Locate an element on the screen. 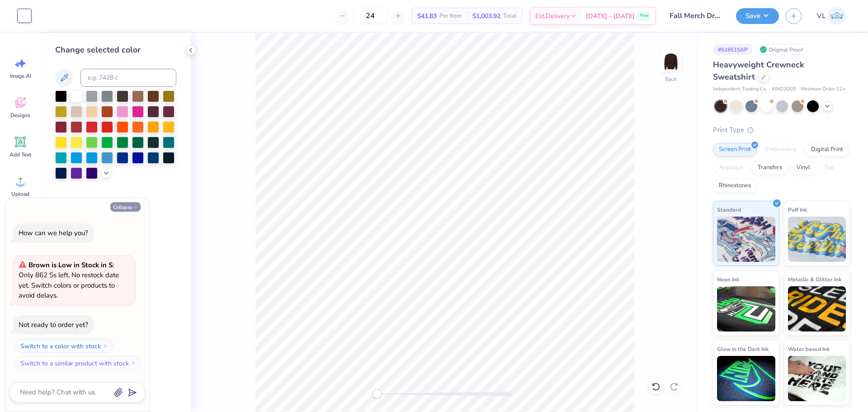 Image resolution: width=868 pixels, height=412 pixels. span: Upload is located at coordinates (21, 194).